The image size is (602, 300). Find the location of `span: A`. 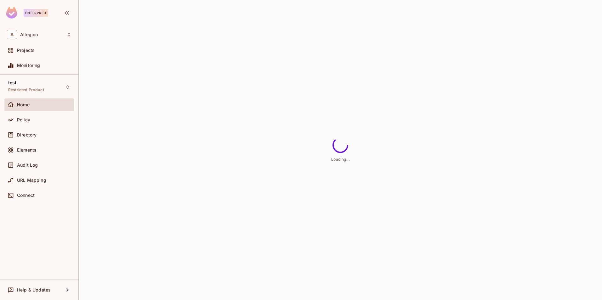

span: A is located at coordinates (12, 34).